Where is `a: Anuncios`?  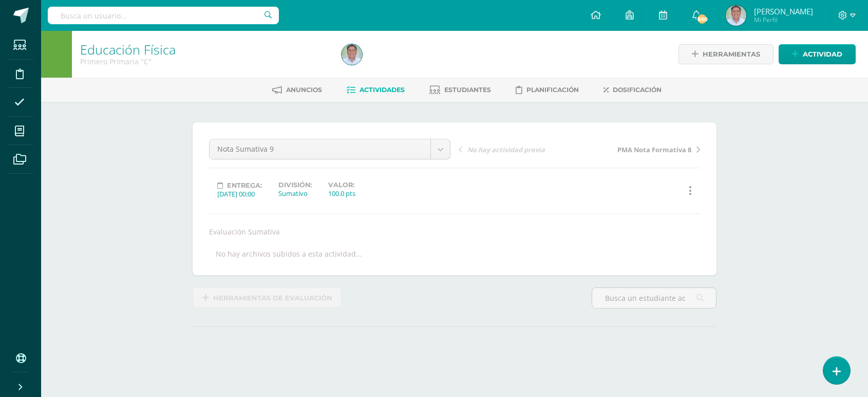 a: Anuncios is located at coordinates (297, 90).